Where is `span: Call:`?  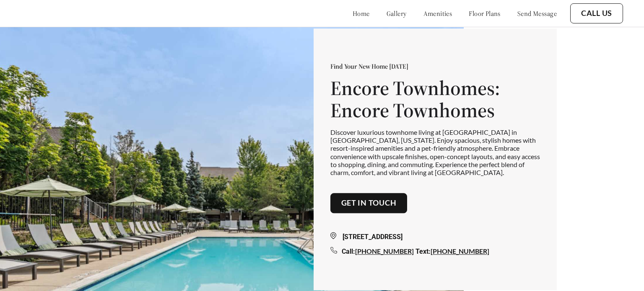 span: Call: is located at coordinates (348, 251).